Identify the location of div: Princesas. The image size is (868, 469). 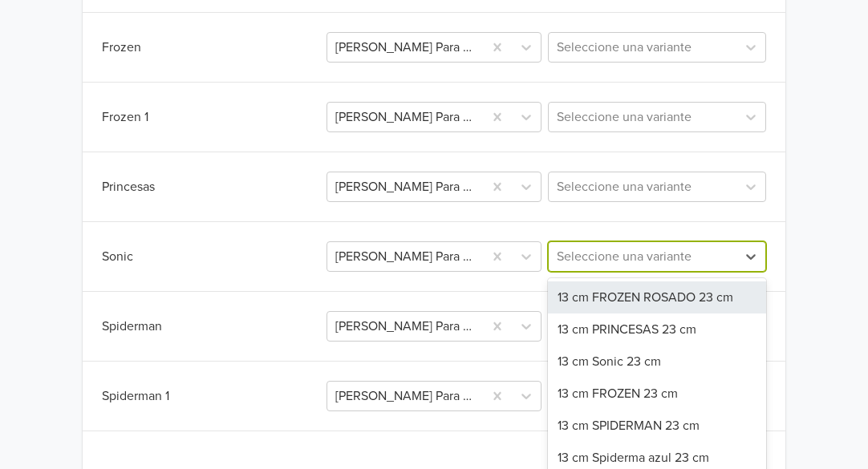
(213, 186).